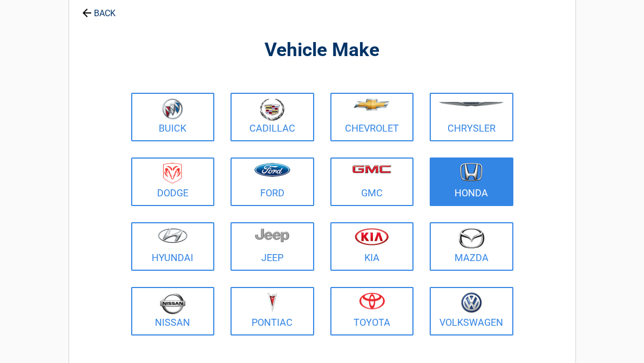 The image size is (644, 363). I want to click on a: Volkswagen, so click(471, 311).